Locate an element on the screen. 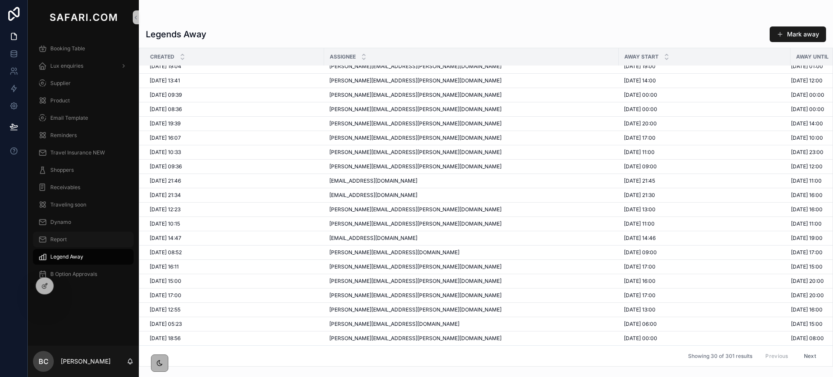 The image size is (833, 377). span: Travel Insurance NEW is located at coordinates (78, 153).